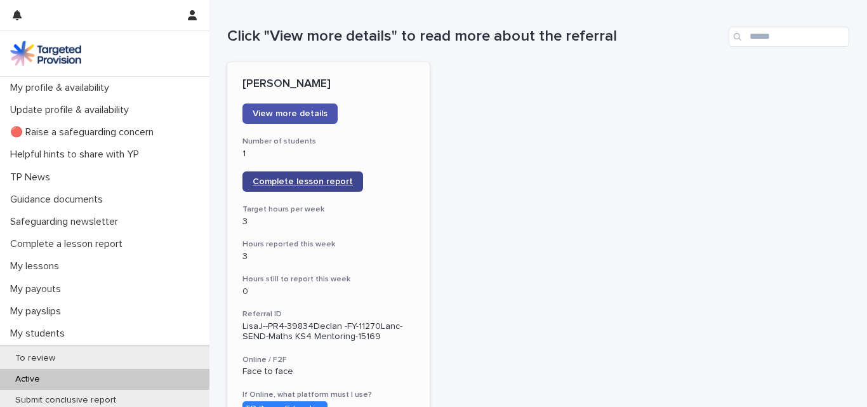  Describe the element at coordinates (72, 110) in the screenshot. I see `p: Update profile & availability` at that location.